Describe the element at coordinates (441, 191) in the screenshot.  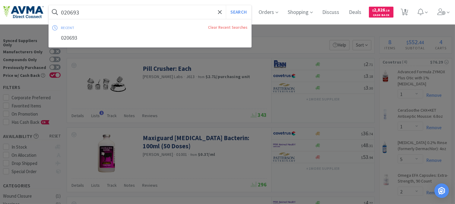
I see `div: Open Intercom Messenger` at that location.